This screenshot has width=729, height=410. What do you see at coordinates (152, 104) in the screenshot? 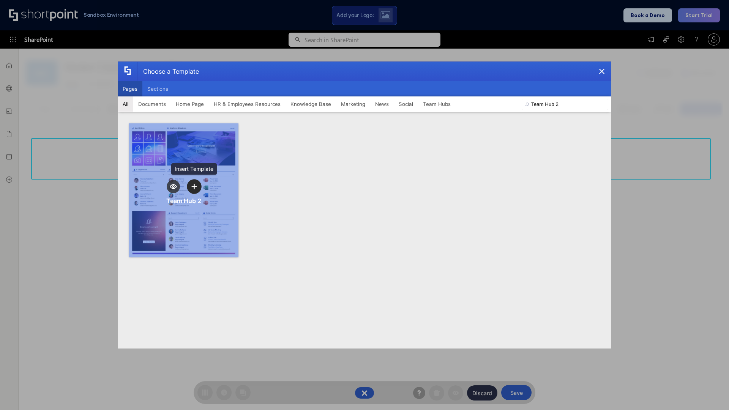
I see `button: Documents` at bounding box center [152, 104].